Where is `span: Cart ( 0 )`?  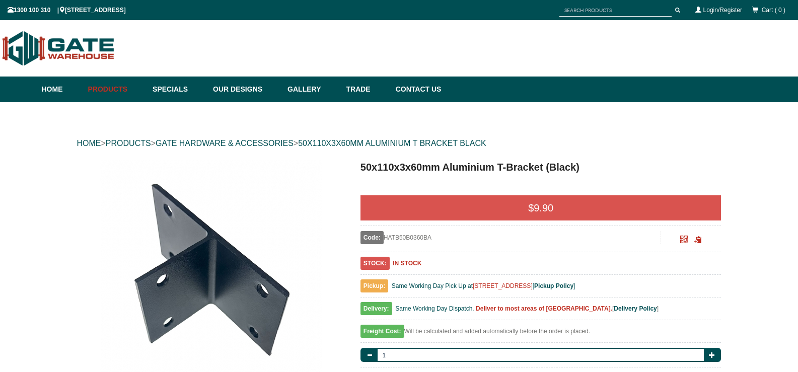 span: Cart ( 0 ) is located at coordinates (773, 10).